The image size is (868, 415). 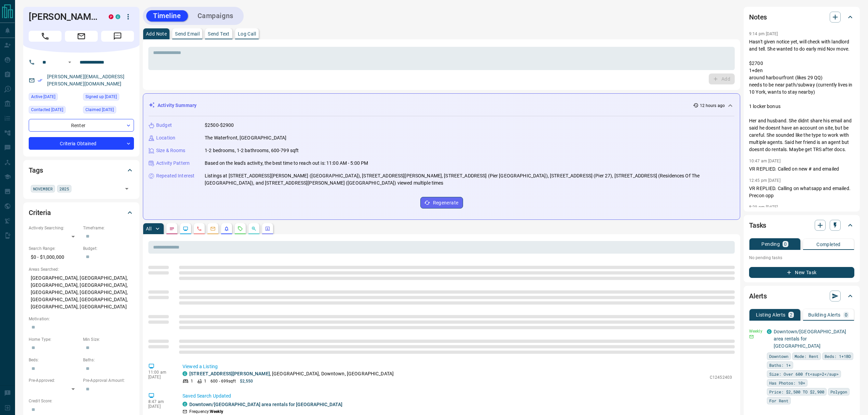 What do you see at coordinates (779, 356) in the screenshot?
I see `span: Downtown` at bounding box center [779, 356].